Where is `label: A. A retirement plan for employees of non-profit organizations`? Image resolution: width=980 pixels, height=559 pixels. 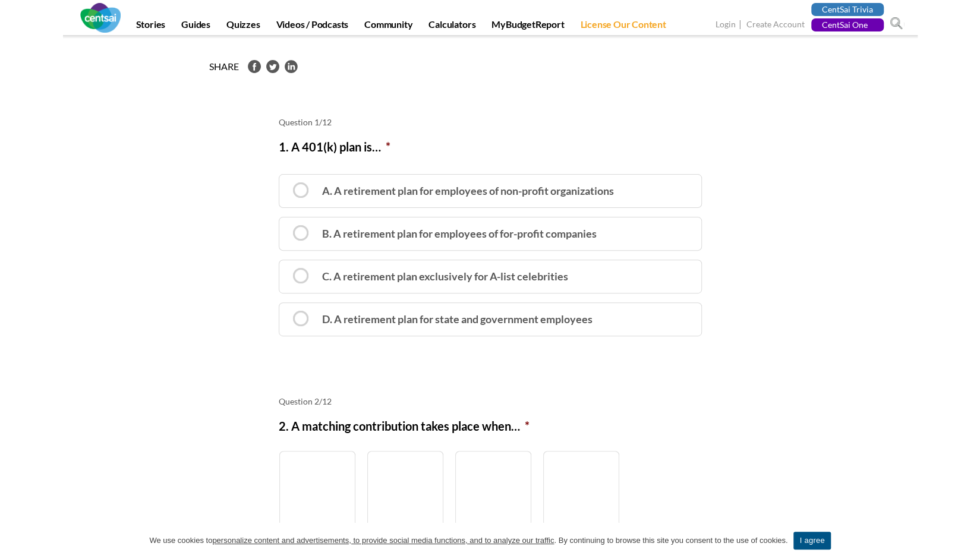
label: A. A retirement plan for employees of non-profit organizations is located at coordinates (490, 191).